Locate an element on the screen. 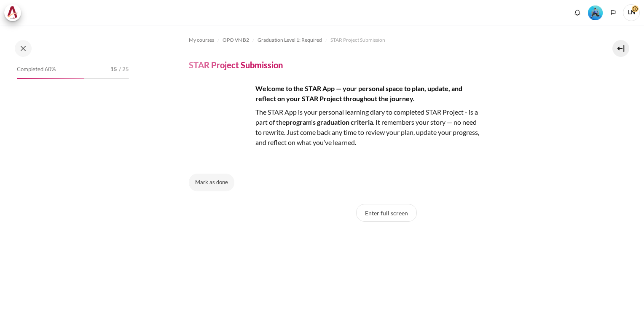 The image size is (644, 311). a: OPO VN B2 is located at coordinates (235, 40).